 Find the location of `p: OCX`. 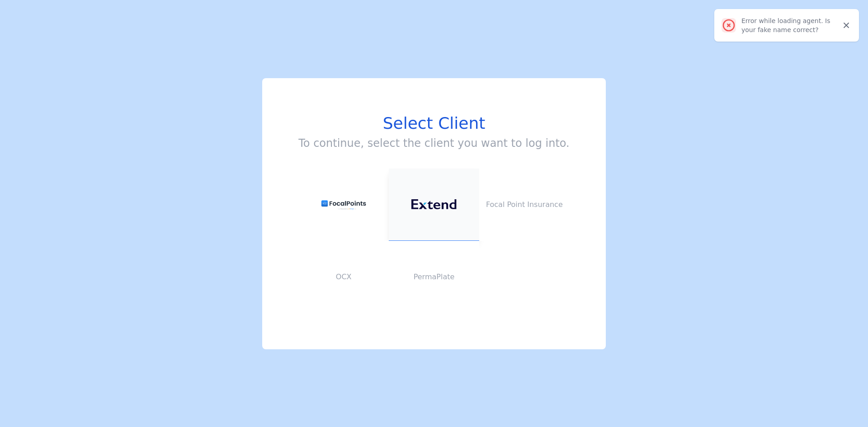

p: OCX is located at coordinates (343, 277).